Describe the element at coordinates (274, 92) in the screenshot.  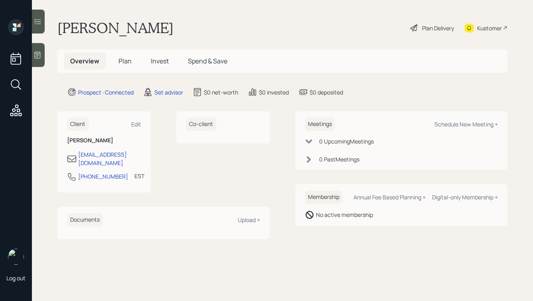
I see `div: $0 invested` at that location.